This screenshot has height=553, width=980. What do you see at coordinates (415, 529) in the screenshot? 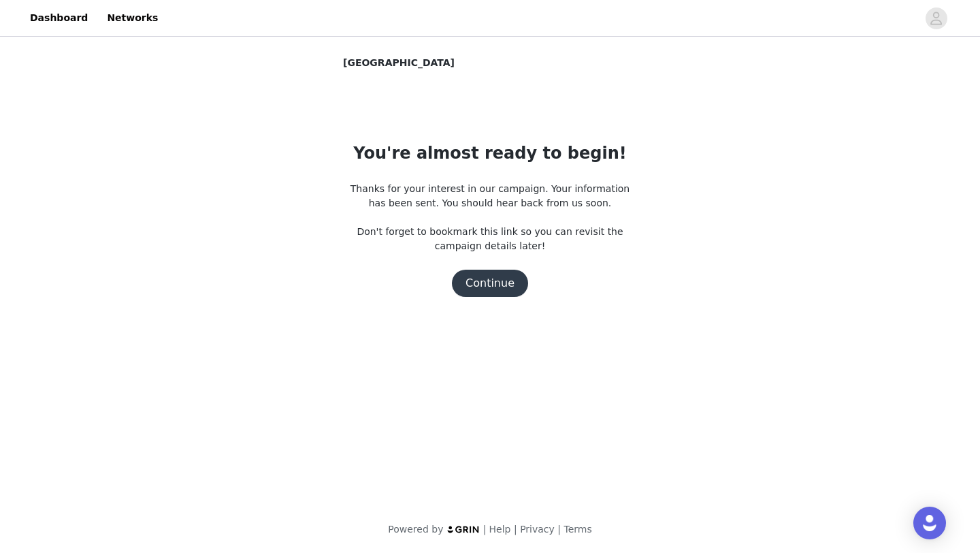
I see `span: Powered by` at bounding box center [415, 529].